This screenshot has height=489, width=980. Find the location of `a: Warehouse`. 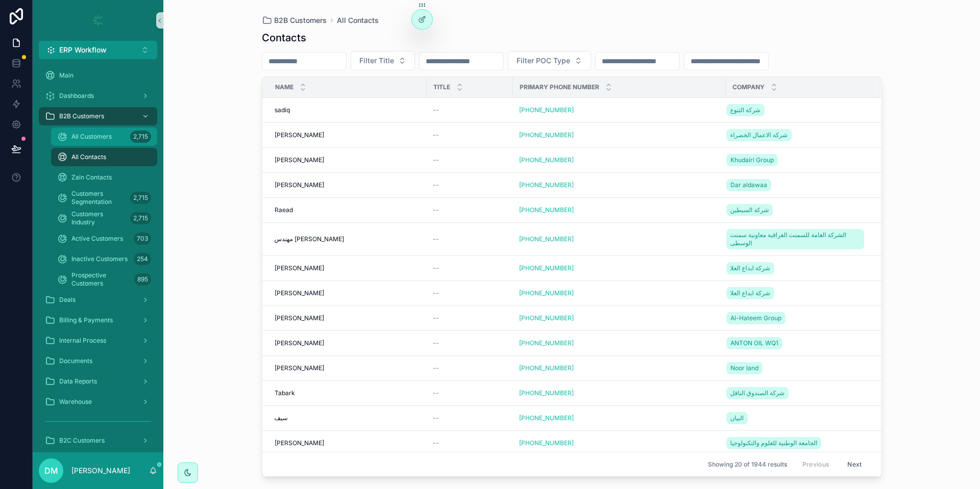

a: Warehouse is located at coordinates (98, 402).